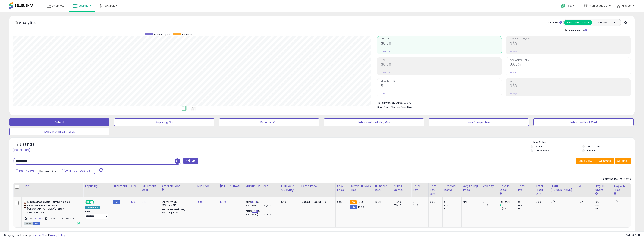  What do you see at coordinates (164, 122) in the screenshot?
I see `button: Repricing On` at bounding box center [164, 122].